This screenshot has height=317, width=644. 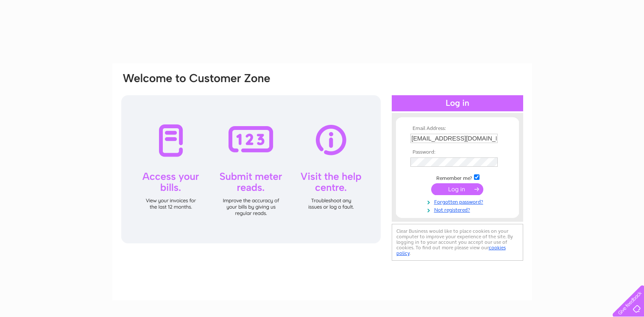 What do you see at coordinates (452, 251) in the screenshot?
I see `a: cookies policy` at bounding box center [452, 251].